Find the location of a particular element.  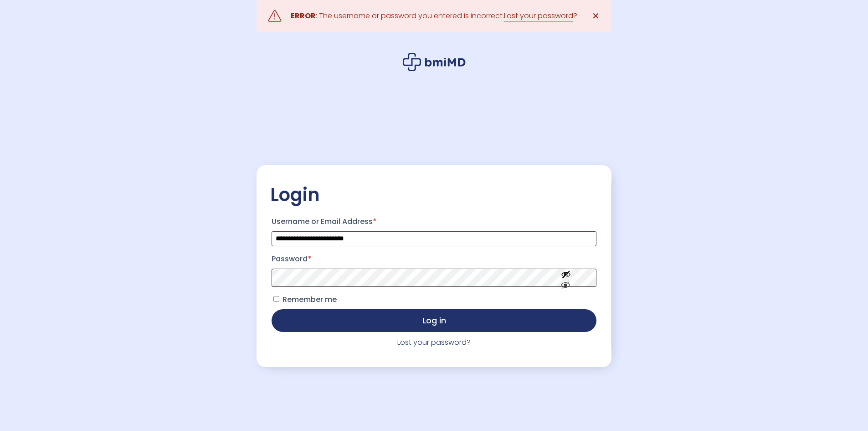

span: Remember me is located at coordinates (310, 300).